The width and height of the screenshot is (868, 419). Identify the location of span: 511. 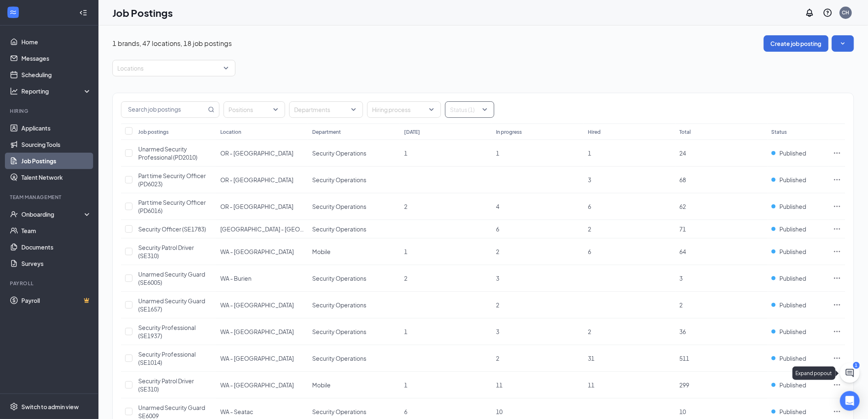
(685, 359).